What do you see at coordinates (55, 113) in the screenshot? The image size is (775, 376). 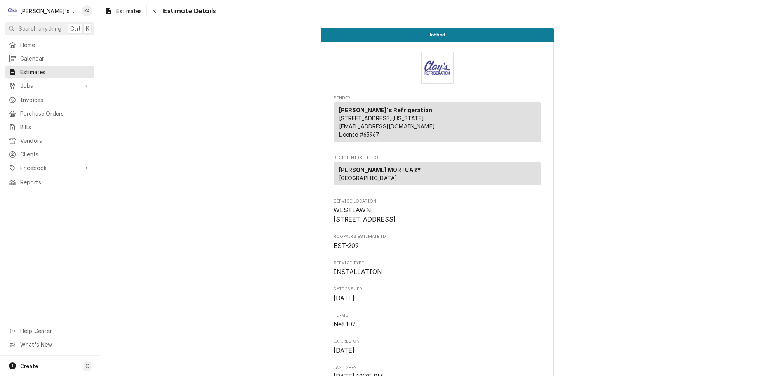 I see `span: Purchase Orders` at bounding box center [55, 113].